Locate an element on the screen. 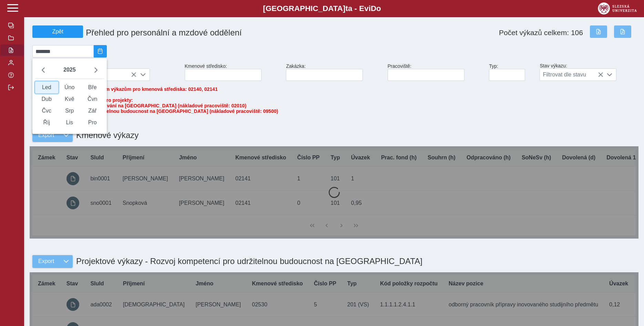 The height and width of the screenshot is (326, 644). span: Máte přístup pouze k výkazům pro projekty: is located at coordinates (334, 106).